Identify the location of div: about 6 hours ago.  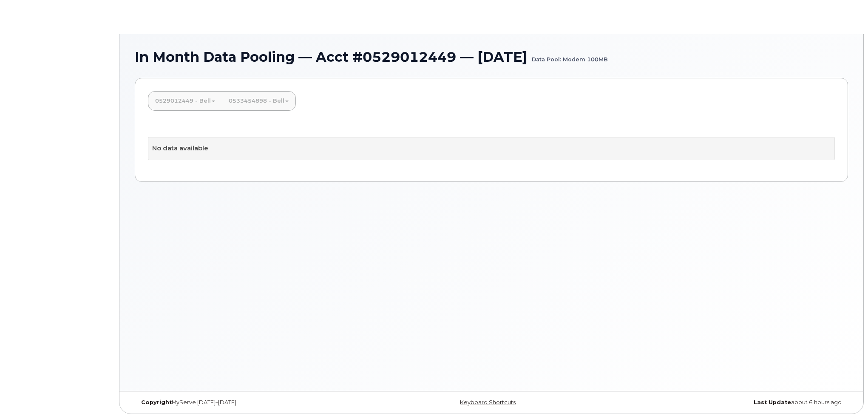
(729, 402).